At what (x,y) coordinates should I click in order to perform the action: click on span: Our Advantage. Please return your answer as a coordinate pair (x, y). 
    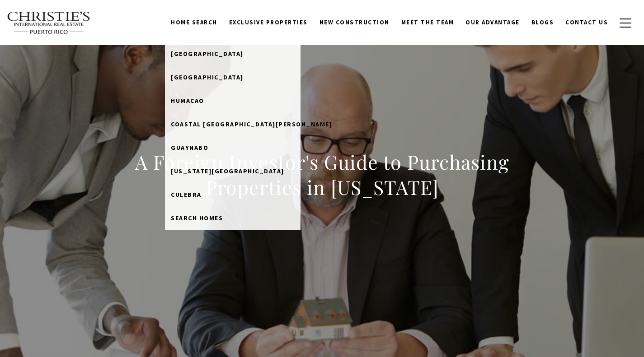
    Looking at the image, I should click on (493, 22).